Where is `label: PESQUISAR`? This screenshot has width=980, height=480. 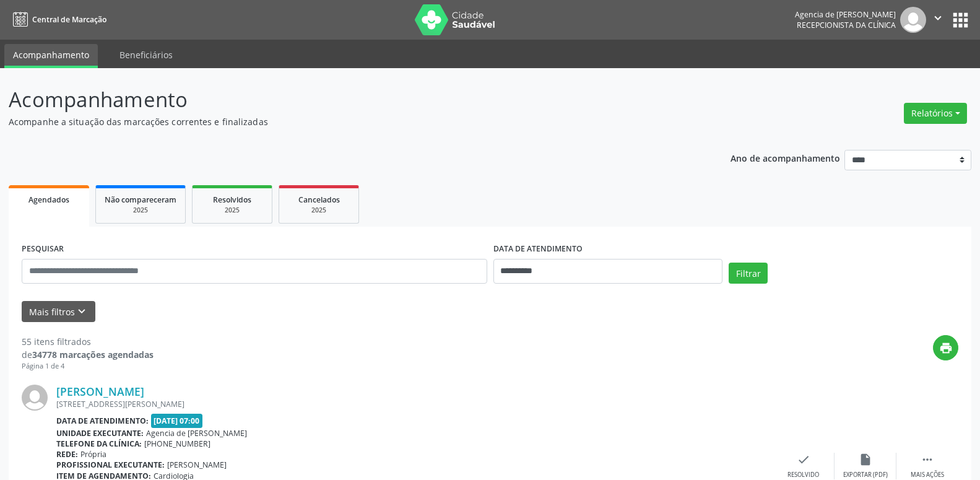 label: PESQUISAR is located at coordinates (43, 249).